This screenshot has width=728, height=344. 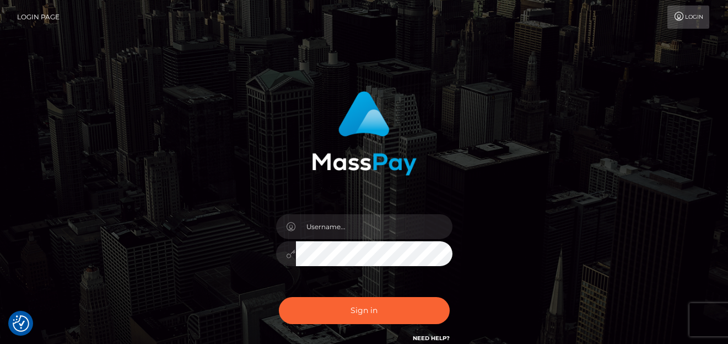 What do you see at coordinates (364, 133) in the screenshot?
I see `img: MassPay Login` at bounding box center [364, 133].